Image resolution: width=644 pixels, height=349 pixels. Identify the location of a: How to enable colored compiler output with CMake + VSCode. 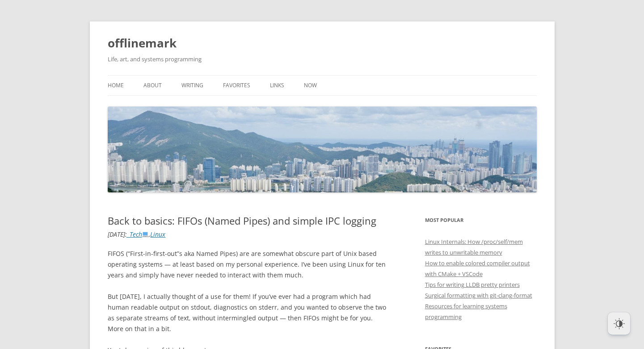
(477, 268).